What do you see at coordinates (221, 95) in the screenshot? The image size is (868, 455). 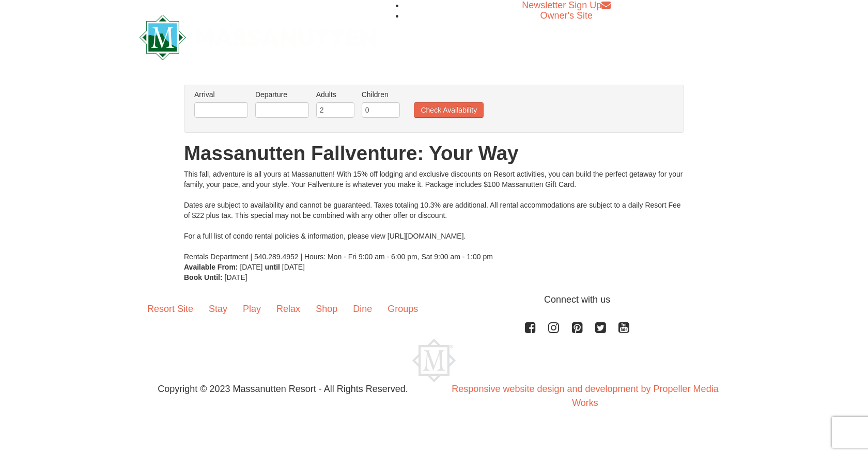 I see `label: Arrival` at bounding box center [221, 95].